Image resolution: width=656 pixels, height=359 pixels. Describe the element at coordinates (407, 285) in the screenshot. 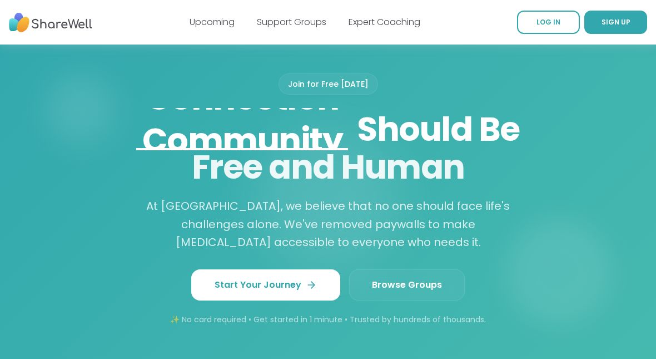

I see `a: Browse Groups` at that location.